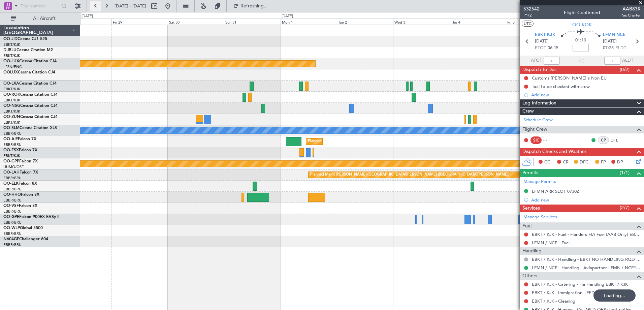 The width and height of the screenshot is (644, 310). What do you see at coordinates (540, 182) in the screenshot?
I see `a: Manage Permits` at bounding box center [540, 182].